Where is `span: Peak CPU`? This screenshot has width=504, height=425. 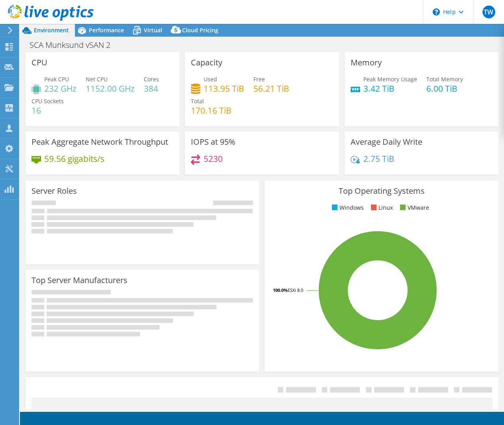
span: Peak CPU is located at coordinates (57, 79).